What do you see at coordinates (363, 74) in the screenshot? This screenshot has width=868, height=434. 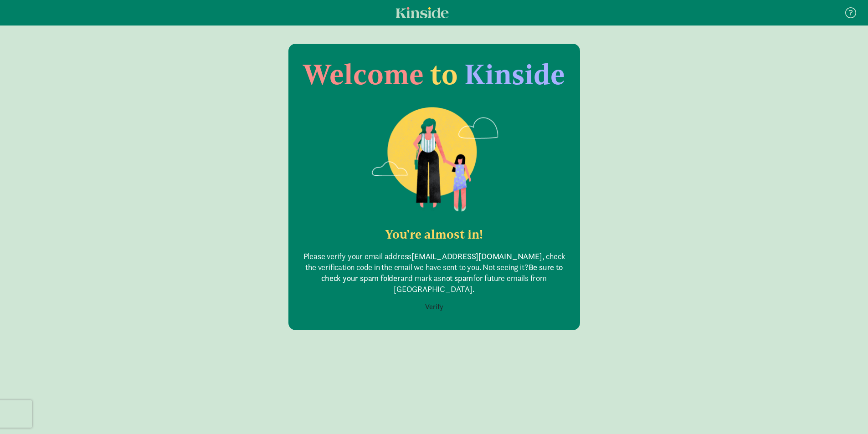 I see `span: Welcome` at bounding box center [363, 74].